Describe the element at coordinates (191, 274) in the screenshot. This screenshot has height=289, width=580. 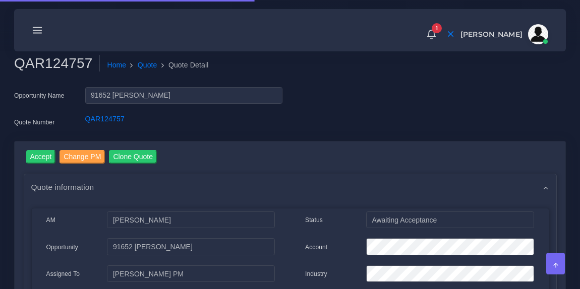
I see `input: pm` at that location.